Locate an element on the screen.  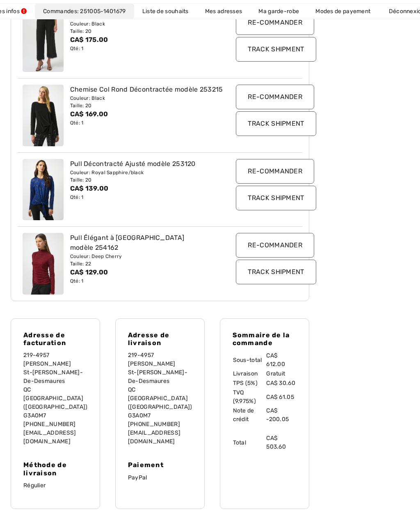
td: Sous-total is located at coordinates (250, 359).